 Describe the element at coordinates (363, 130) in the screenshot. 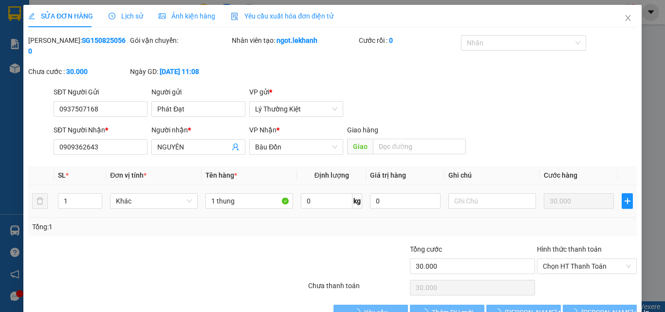

I see `span: Giao hàng` at that location.